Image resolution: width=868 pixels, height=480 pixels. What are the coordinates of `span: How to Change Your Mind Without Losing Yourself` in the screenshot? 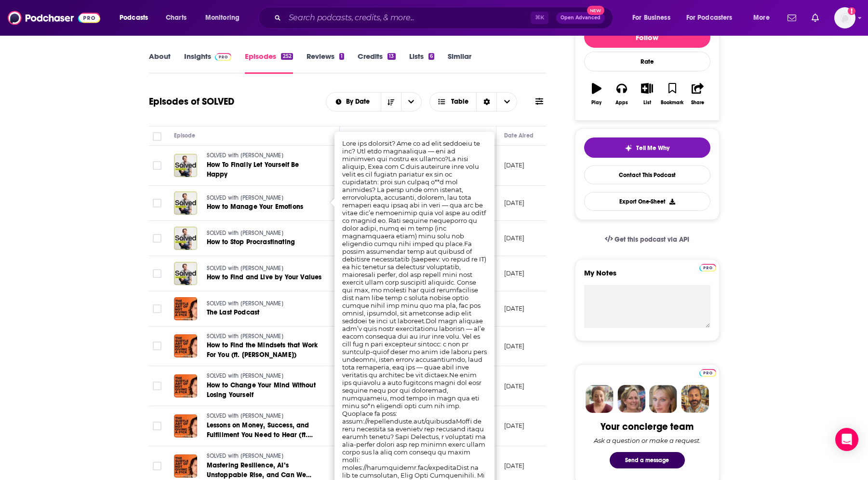 It's located at (261, 389).